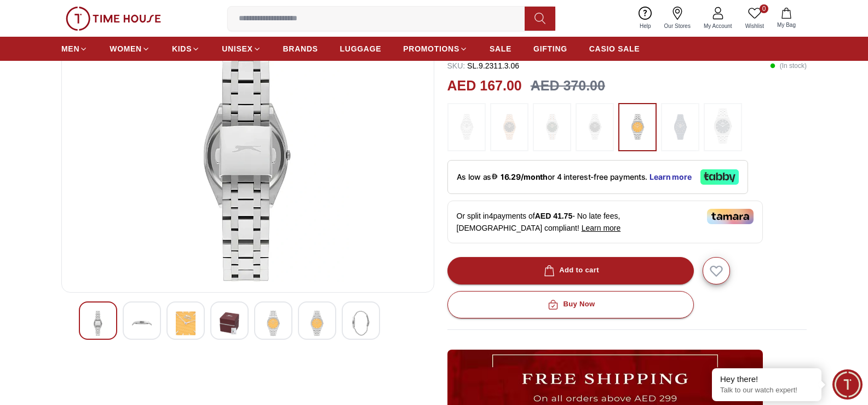 The width and height of the screenshot is (868, 405). What do you see at coordinates (126, 49) in the screenshot?
I see `span: WOMEN` at bounding box center [126, 49].